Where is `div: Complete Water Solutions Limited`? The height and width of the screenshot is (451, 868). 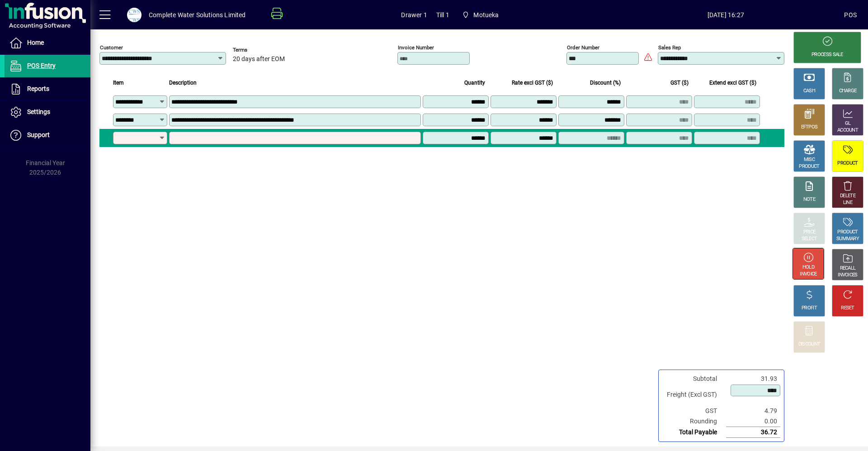 div: Complete Water Solutions Limited is located at coordinates (197, 15).